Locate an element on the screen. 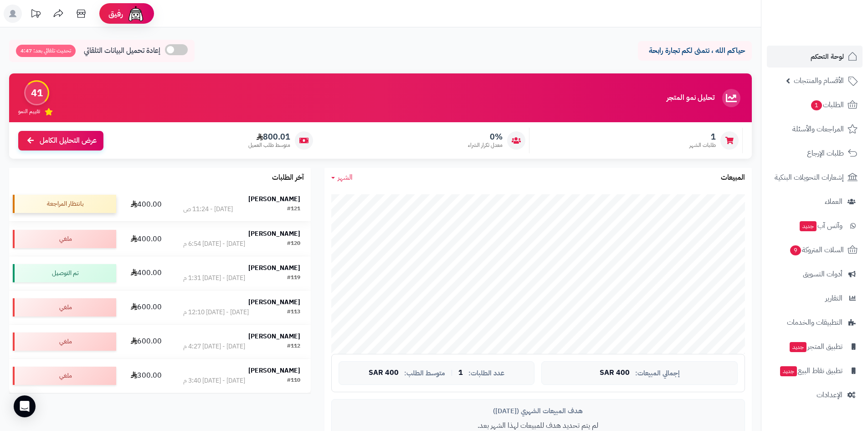  a: إشعارات التحويلات البنكية is located at coordinates (815, 178).